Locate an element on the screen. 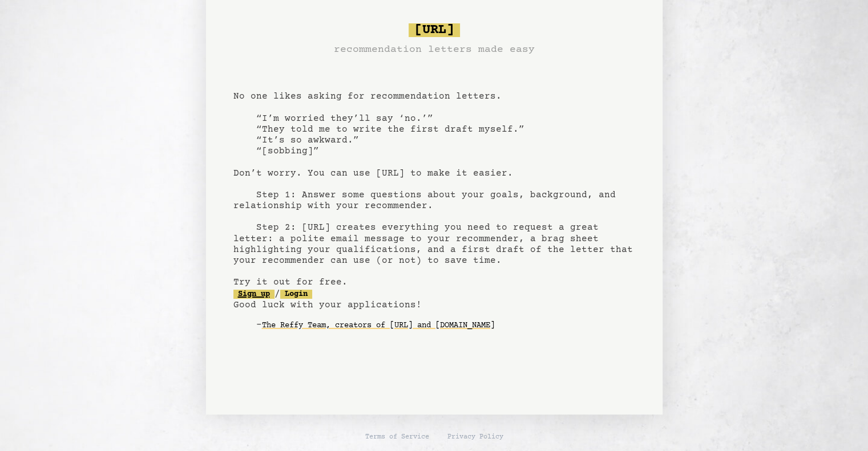  pre: No one likes asking for recommendation letters. “I’m worried they’ll say ‘no.’” “They told me to ... is located at coordinates (434, 186).